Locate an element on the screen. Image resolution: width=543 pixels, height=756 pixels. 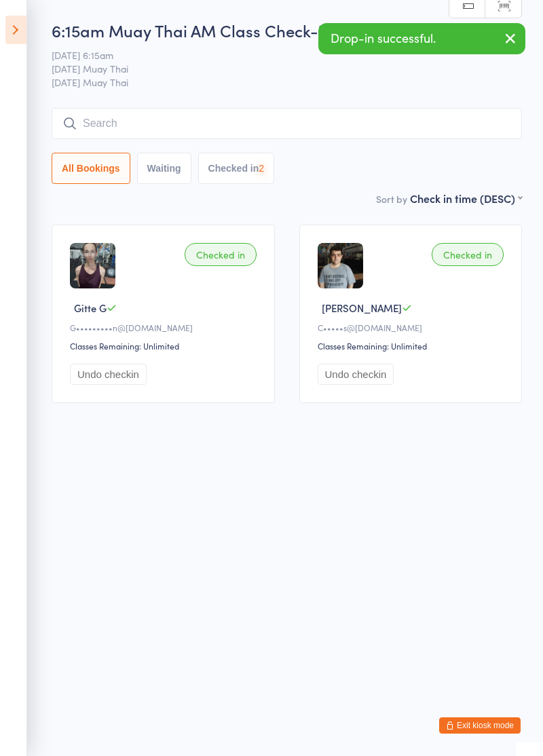
img: image1701390554.png is located at coordinates (340, 265).